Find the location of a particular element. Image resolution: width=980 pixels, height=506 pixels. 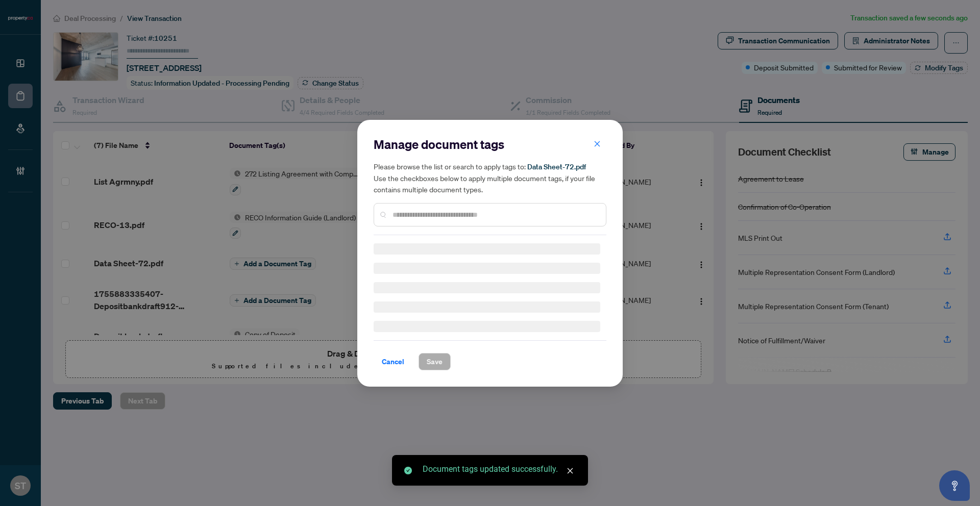

button: Save is located at coordinates (435, 362).